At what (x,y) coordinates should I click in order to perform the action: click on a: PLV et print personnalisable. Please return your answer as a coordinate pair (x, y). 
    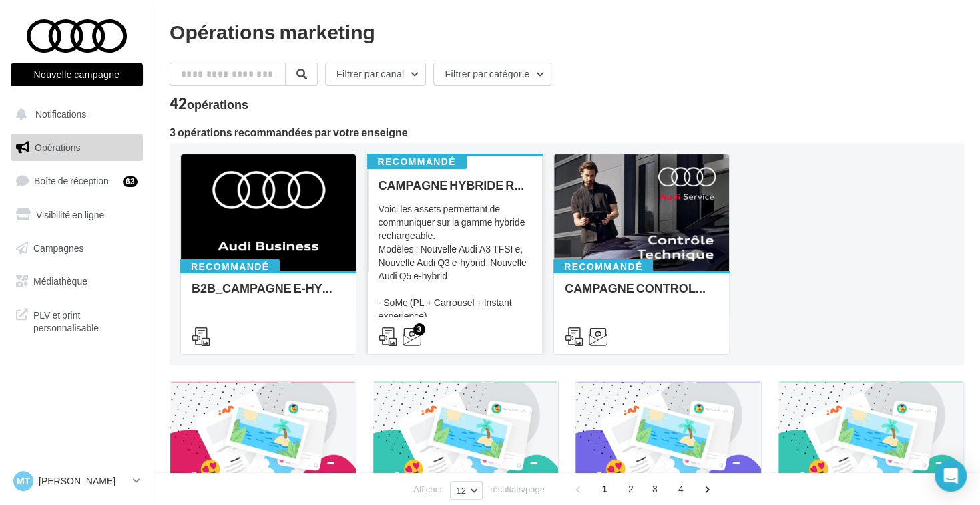
    Looking at the image, I should click on (77, 320).